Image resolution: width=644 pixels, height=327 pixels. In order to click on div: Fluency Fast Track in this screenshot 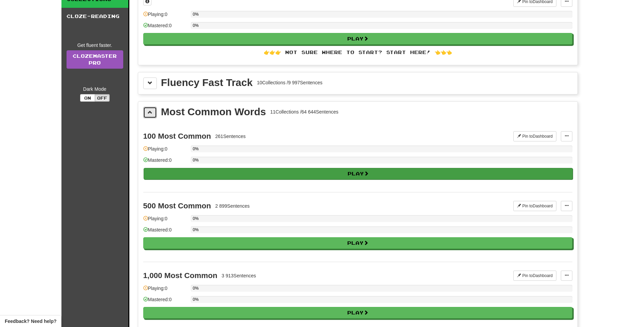, I will do `click(207, 82)`.